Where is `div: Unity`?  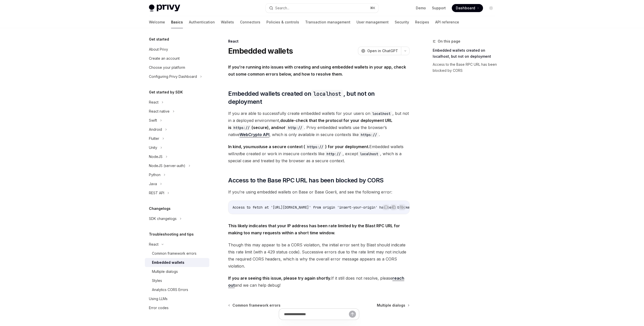 div: Unity is located at coordinates (153, 148).